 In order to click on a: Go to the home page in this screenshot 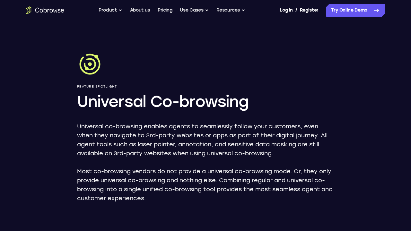, I will do `click(45, 10)`.